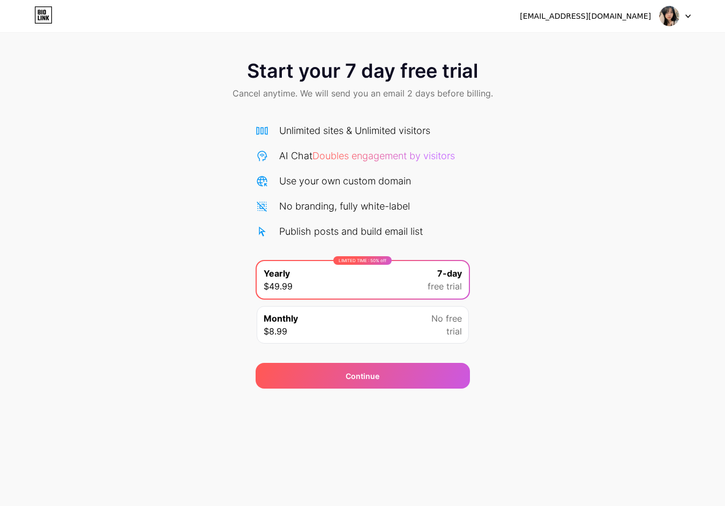  I want to click on span: 7-day, so click(450, 273).